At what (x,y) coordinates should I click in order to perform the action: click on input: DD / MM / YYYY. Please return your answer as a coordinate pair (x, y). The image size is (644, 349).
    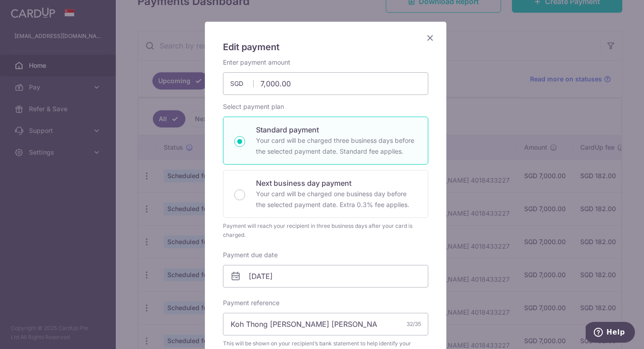
    Looking at the image, I should click on (326, 276).